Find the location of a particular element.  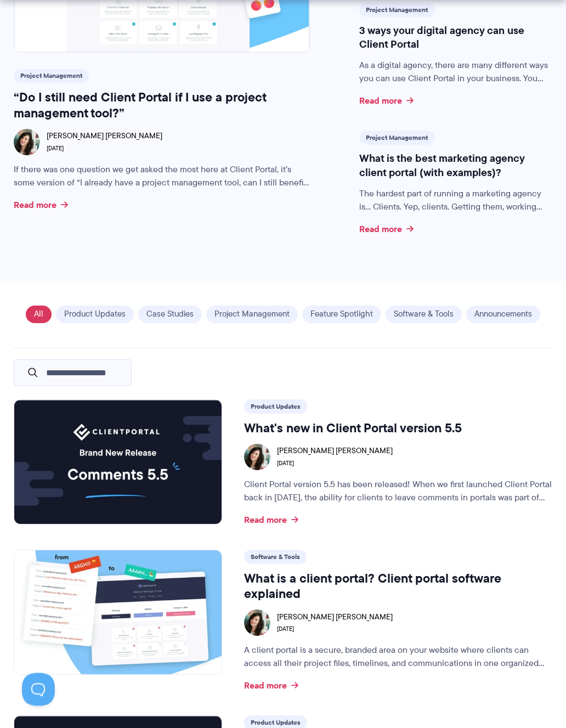

a: Case Studies is located at coordinates (170, 315).